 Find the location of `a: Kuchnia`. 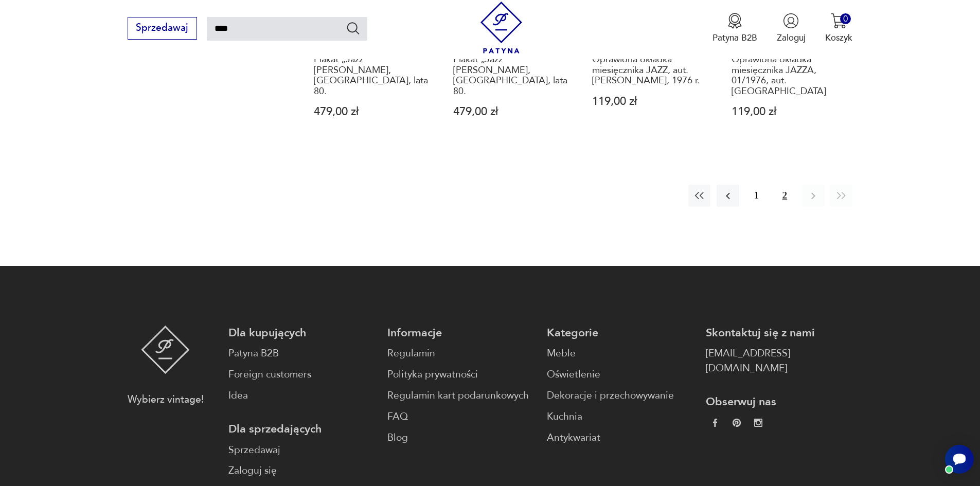

a: Kuchnia is located at coordinates (619, 417).